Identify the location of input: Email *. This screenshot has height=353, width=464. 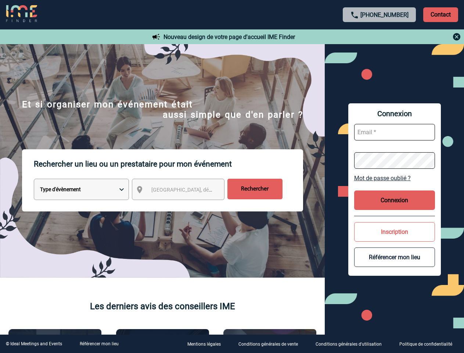
(395, 132).